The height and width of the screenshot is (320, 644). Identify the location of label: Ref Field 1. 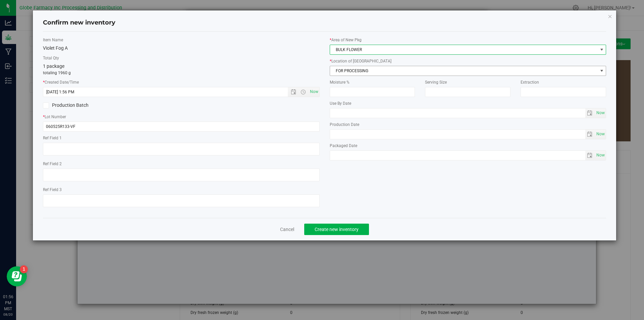
(181, 138).